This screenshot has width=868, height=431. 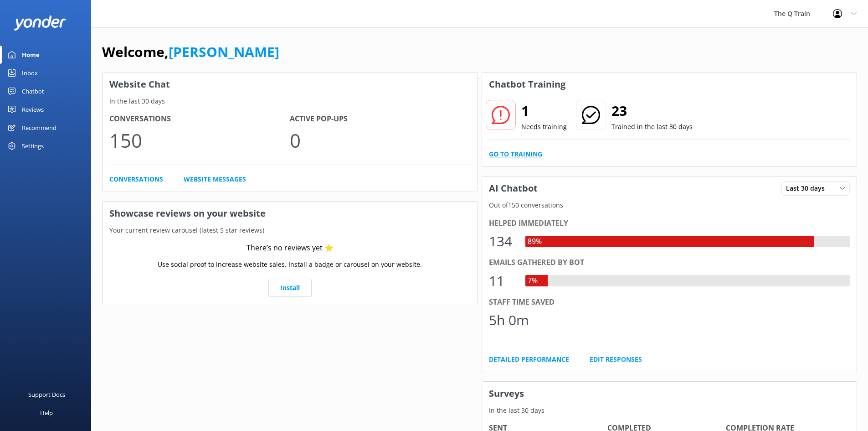 What do you see at coordinates (39, 128) in the screenshot?
I see `div: Recommend` at bounding box center [39, 128].